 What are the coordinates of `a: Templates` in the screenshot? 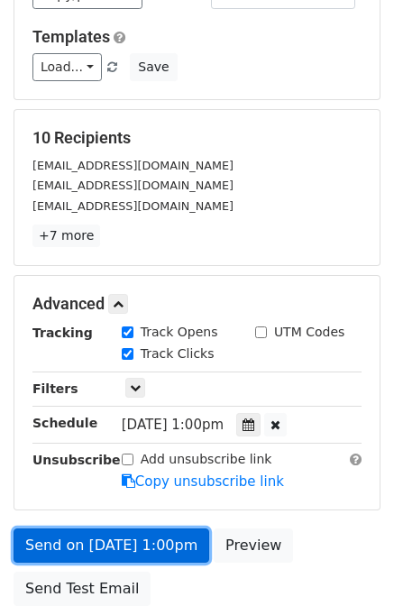 It's located at (71, 36).